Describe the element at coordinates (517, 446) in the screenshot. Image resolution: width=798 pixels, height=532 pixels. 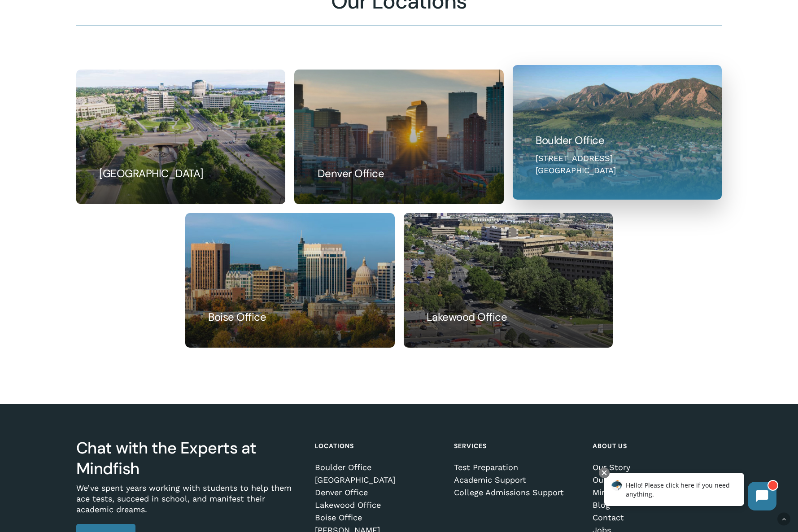
I see `h4: Services` at that location.